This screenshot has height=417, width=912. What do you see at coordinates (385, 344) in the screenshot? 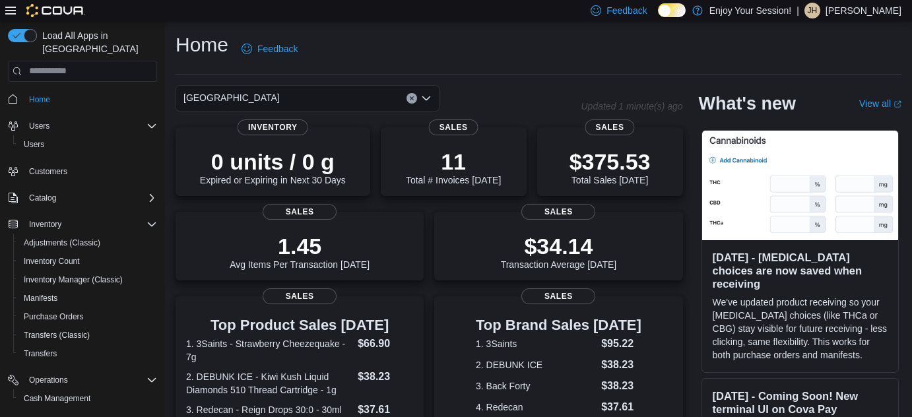
I see `dd: $66.90` at bounding box center [385, 344].